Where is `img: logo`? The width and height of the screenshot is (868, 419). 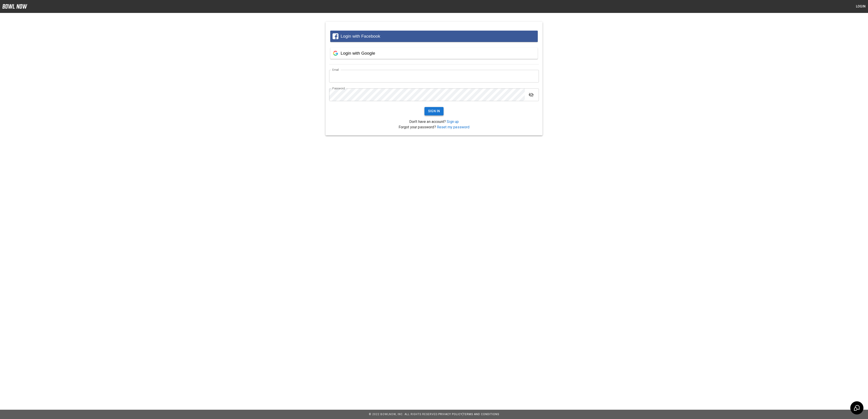
img: logo is located at coordinates (15, 6).